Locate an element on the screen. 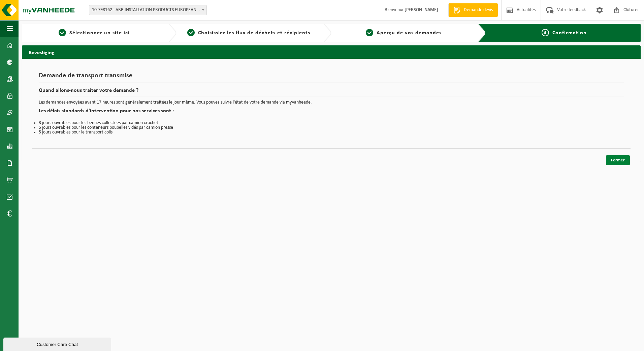  span: 3 is located at coordinates (370, 33).